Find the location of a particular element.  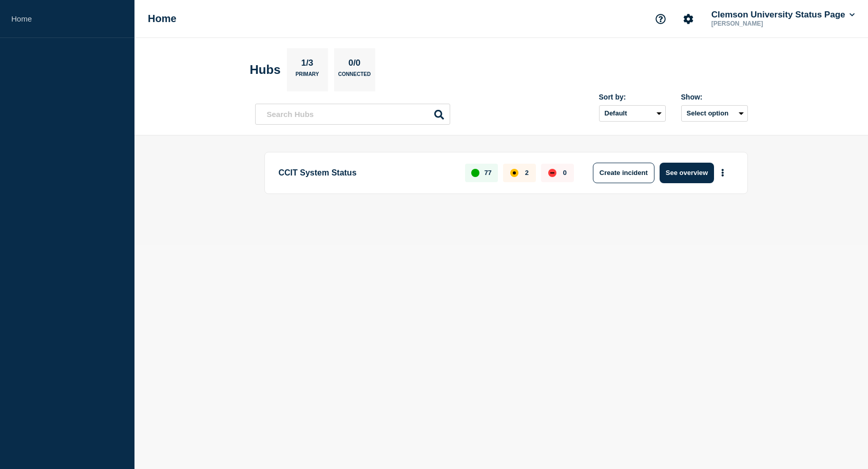

p: 77 is located at coordinates (488, 172).